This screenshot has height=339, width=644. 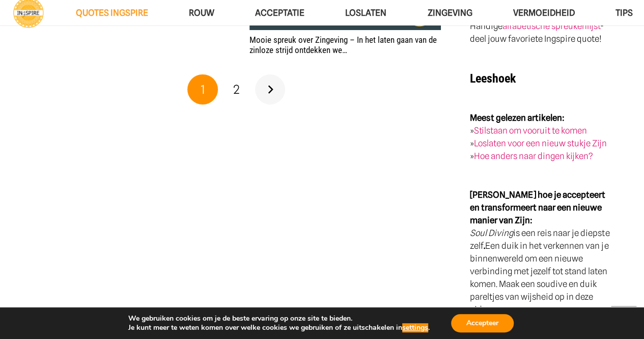 I want to click on button: settings, so click(x=415, y=328).